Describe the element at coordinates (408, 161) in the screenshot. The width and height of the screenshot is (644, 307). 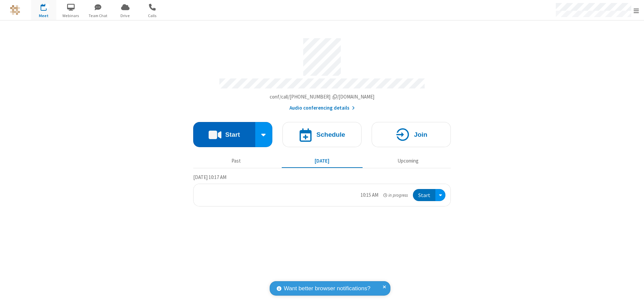
I see `button: Upcoming` at that location.